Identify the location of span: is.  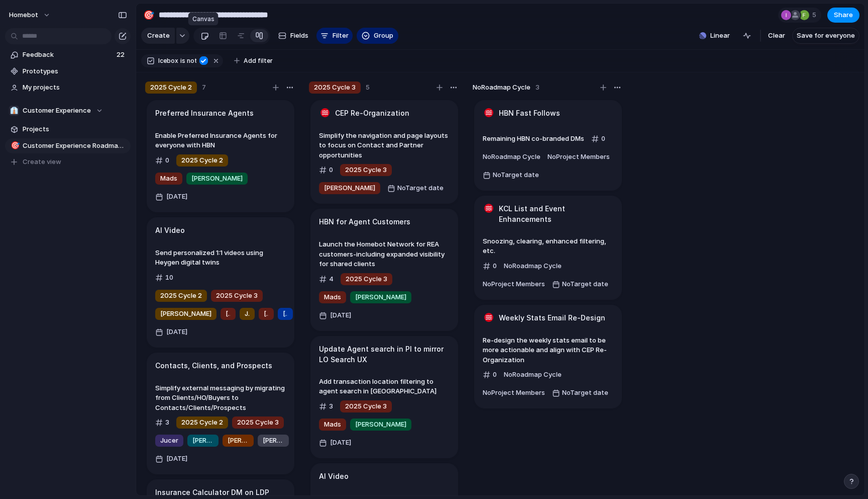
(183, 61).